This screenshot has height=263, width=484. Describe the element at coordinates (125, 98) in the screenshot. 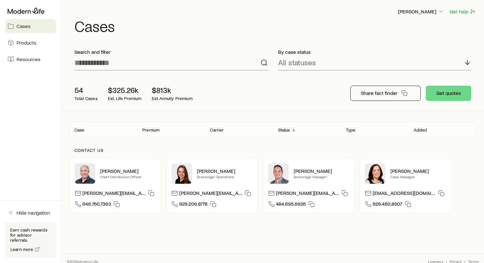

I see `p: Est. Life Premium` at that location.